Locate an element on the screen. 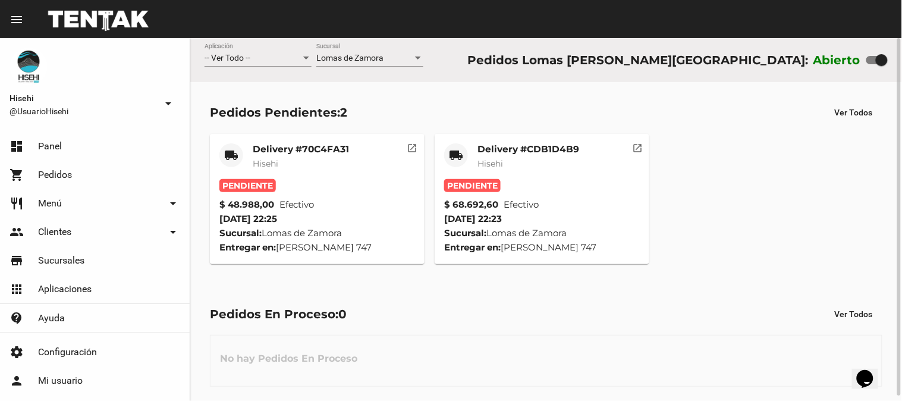 The image size is (902, 401). span: Aplicaciones is located at coordinates (65, 289).